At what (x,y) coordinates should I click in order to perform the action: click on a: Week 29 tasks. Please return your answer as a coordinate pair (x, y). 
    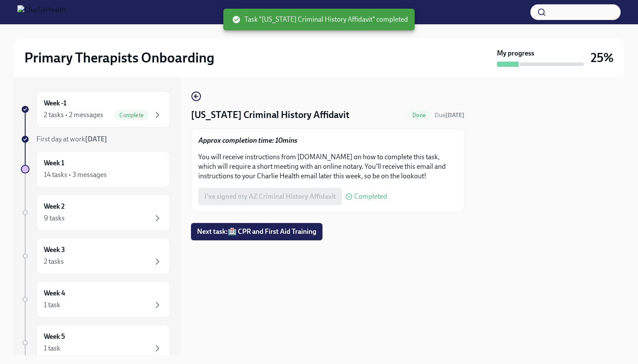
    Looking at the image, I should click on (96, 212).